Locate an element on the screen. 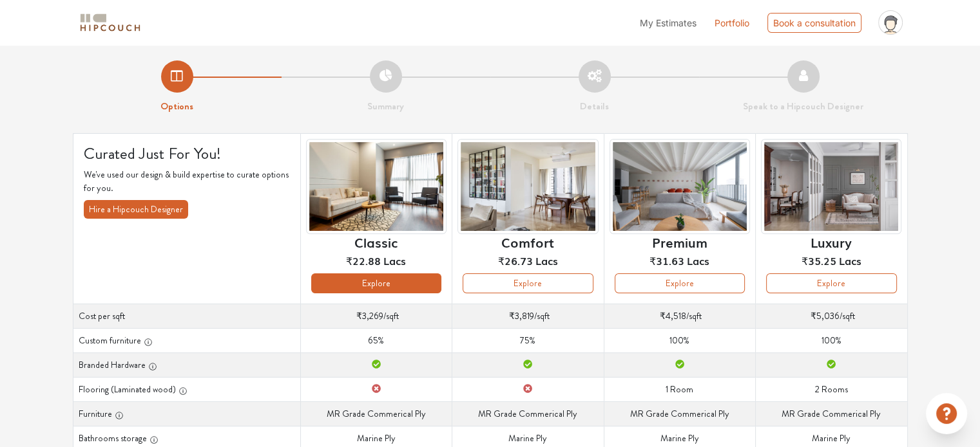  div: Book a consultation is located at coordinates (814, 23).